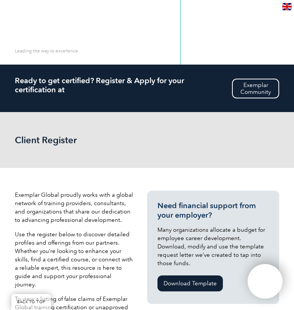  Describe the element at coordinates (72, 140) in the screenshot. I see `h2: Client Register` at that location.